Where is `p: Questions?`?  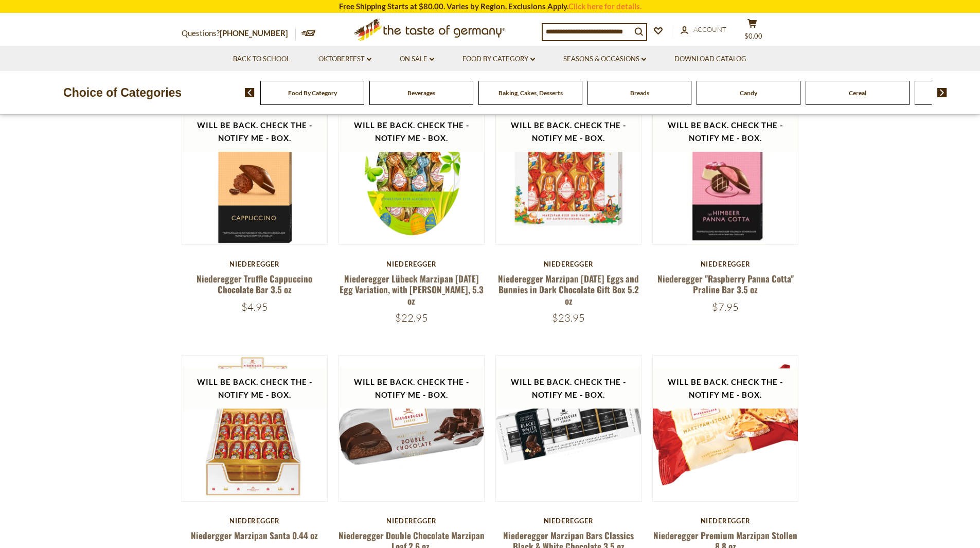
p: Questions? is located at coordinates (238, 33).